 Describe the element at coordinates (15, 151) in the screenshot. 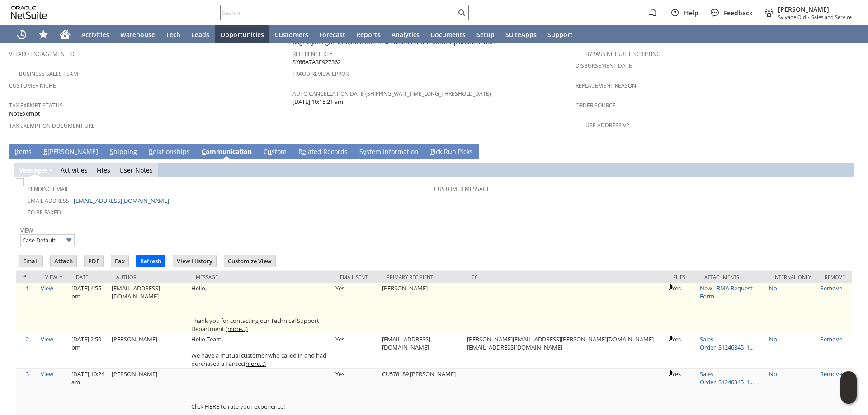

I see `span: I` at that location.